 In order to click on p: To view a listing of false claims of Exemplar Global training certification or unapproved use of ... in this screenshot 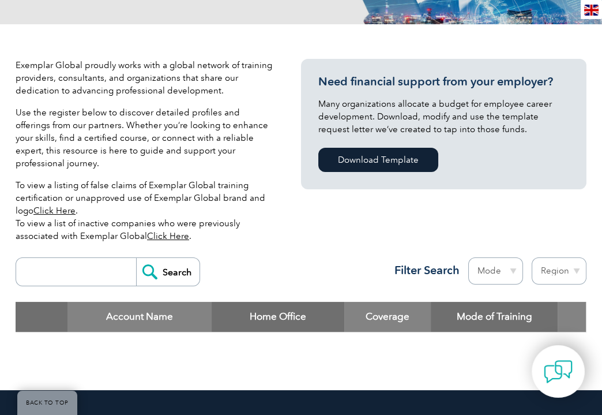, I will do `click(144, 211)`.